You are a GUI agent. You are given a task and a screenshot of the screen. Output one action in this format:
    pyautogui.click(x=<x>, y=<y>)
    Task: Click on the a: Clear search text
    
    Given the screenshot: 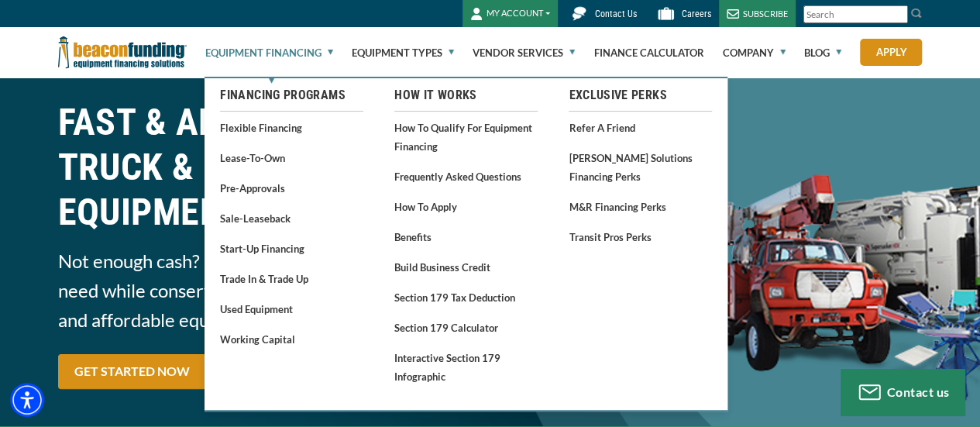 What is the action you would take?
    pyautogui.click(x=898, y=15)
    